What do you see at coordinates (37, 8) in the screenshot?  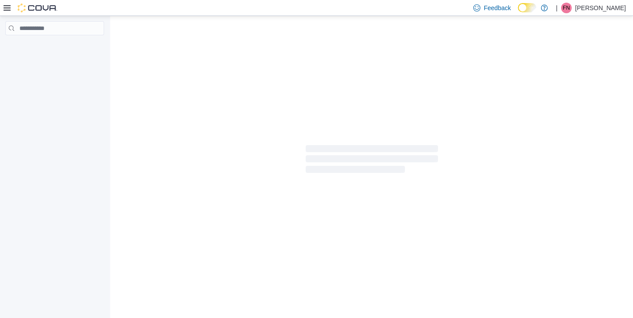 I see `img: Cova` at bounding box center [37, 8].